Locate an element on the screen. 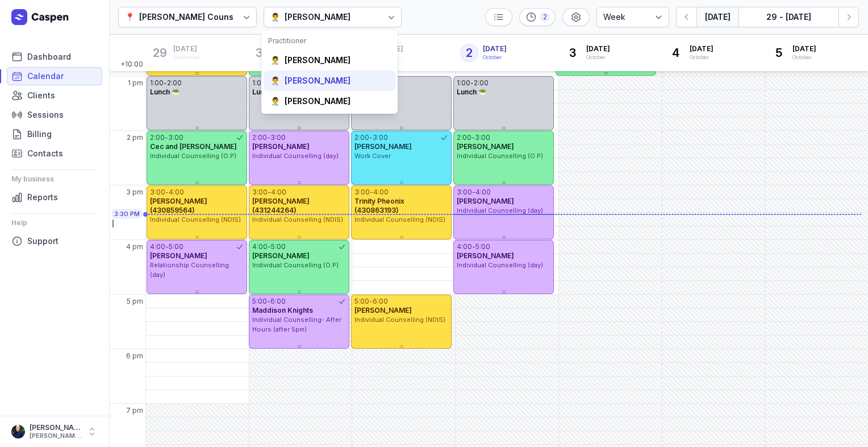  span: Relationship Counselling (day) is located at coordinates (189, 270).